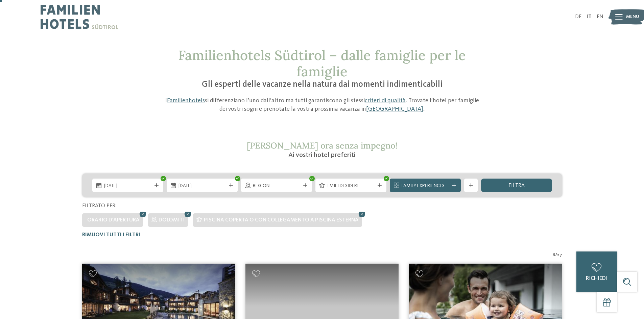 The image size is (644, 319). I want to click on span: Ai vostri hotel preferiti, so click(322, 155).